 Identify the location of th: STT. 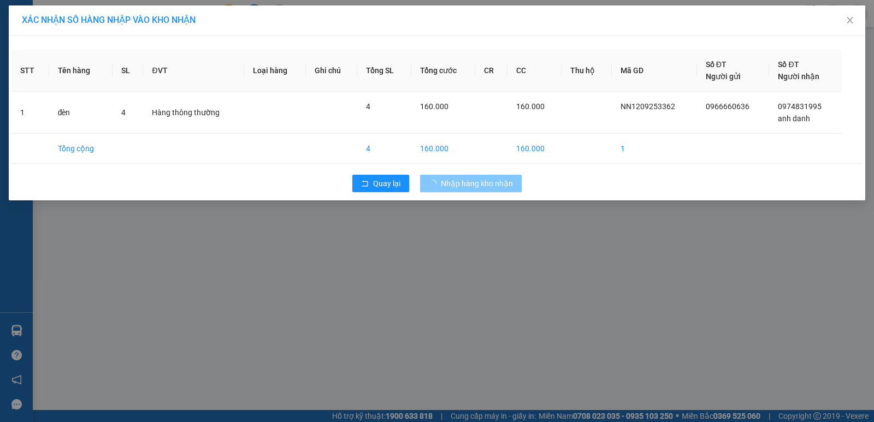
(30, 71).